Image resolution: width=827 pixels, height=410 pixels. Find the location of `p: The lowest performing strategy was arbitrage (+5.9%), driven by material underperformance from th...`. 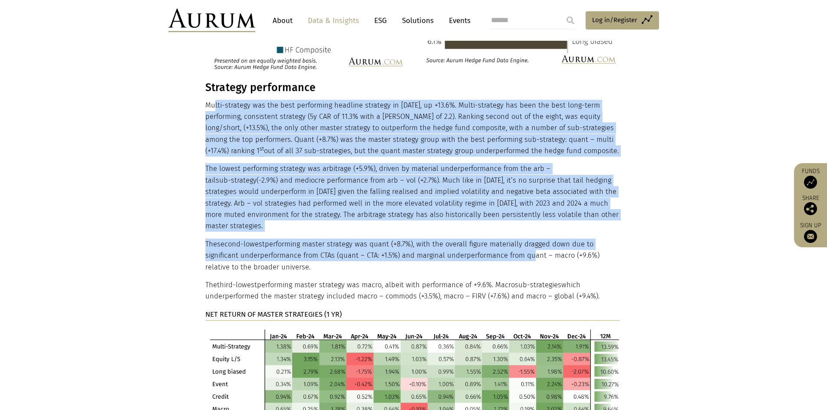

p: The lowest performing strategy was arbitrage (+5.9%), driven by material underperformance from th... is located at coordinates (413, 198).